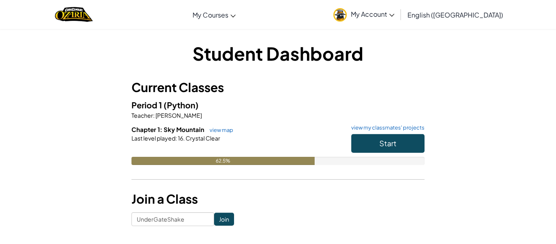 This screenshot has width=556, height=244. Describe the element at coordinates (224, 219) in the screenshot. I see `input: Join` at that location.